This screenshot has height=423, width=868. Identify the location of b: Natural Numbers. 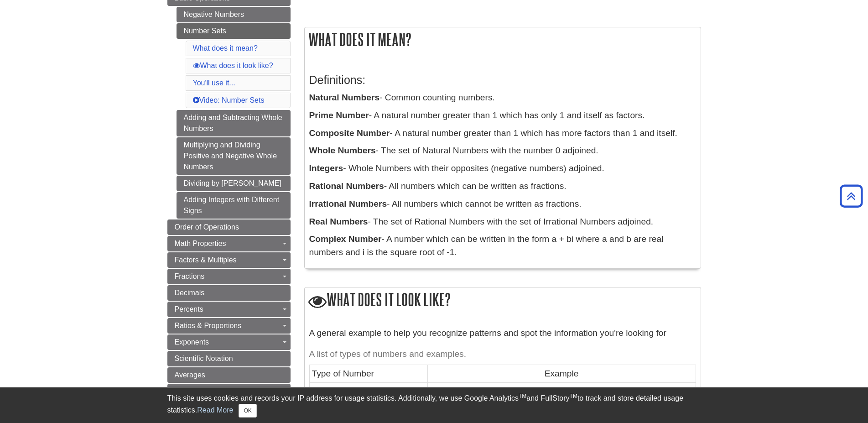
(344, 98).